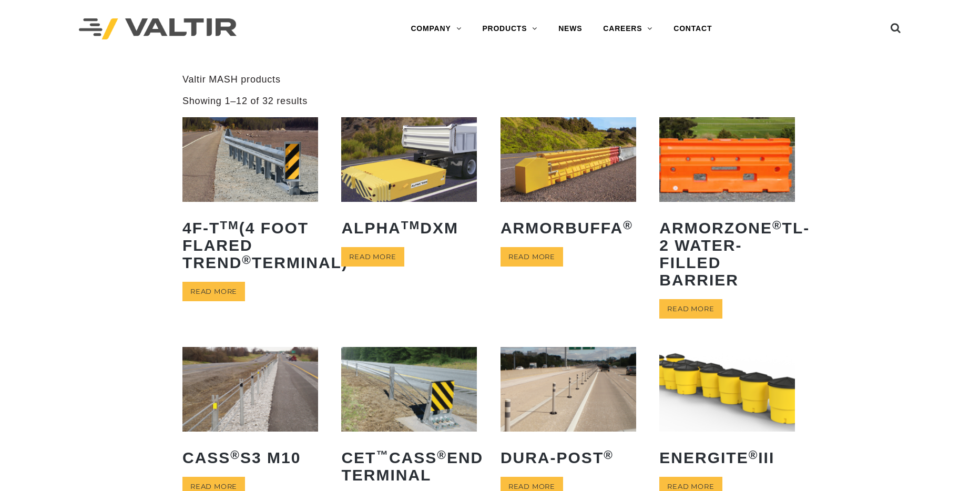 The width and height of the screenshot is (980, 491). Describe the element at coordinates (727, 206) in the screenshot. I see `a: ArmorZone®TL-2 Water-Filled Barrier` at that location.